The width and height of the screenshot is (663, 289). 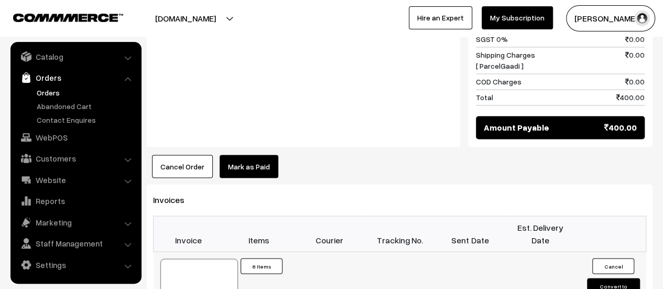 I want to click on th: Tracking No., so click(x=400, y=233).